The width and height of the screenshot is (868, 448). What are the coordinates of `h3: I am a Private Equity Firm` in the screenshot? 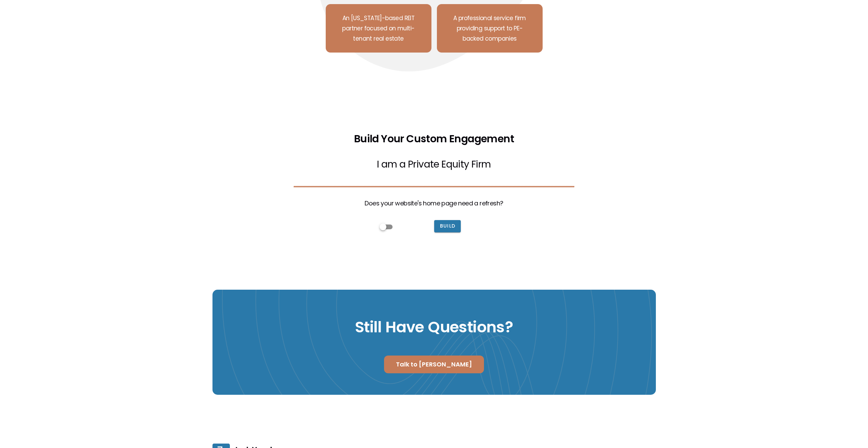 It's located at (434, 164).